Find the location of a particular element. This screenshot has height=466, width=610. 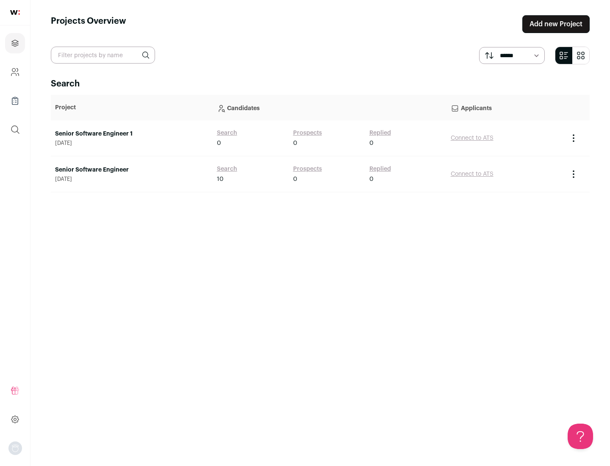

h1: Projects Overview is located at coordinates (89, 24).